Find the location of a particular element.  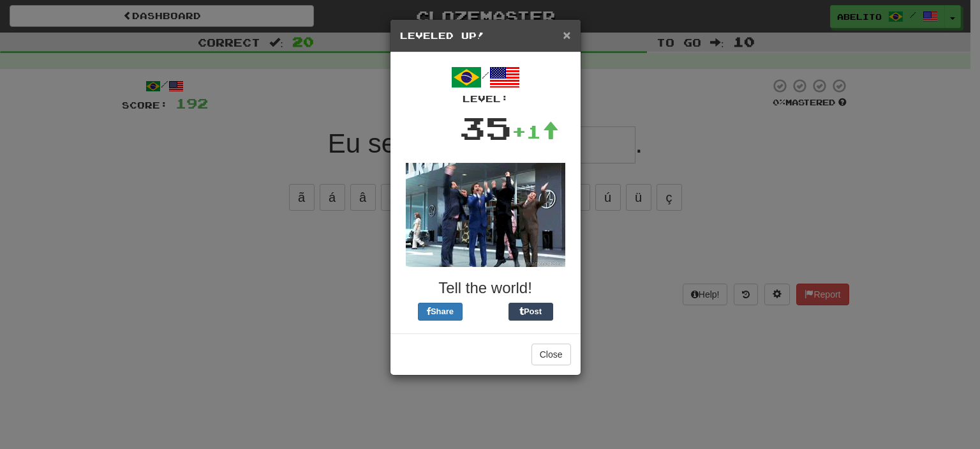

img: anchorman-0f45bd94e4bc77b3e4009f63bd0ea52a2253b4c1438f2773e23d74ae24afd04f.gif is located at coordinates (485, 215).